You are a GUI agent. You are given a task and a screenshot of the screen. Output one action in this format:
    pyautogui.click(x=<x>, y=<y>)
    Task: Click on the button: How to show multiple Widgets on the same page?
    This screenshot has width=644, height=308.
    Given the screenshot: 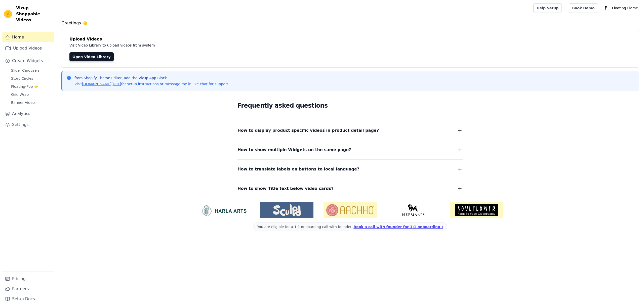 What is the action you would take?
    pyautogui.click(x=350, y=150)
    